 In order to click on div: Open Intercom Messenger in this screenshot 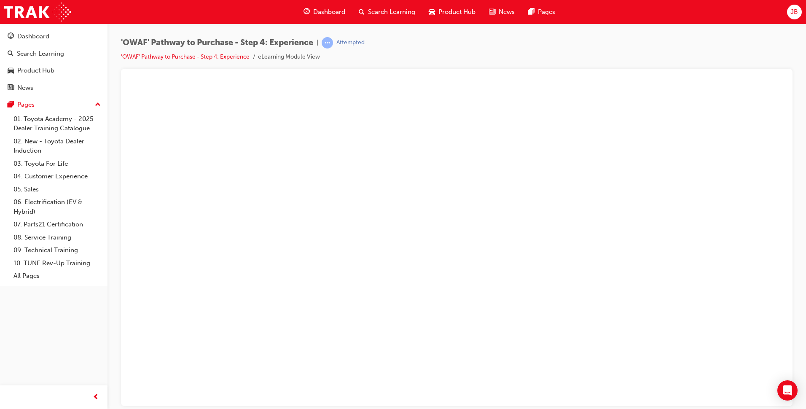, I will do `click(788, 391)`.